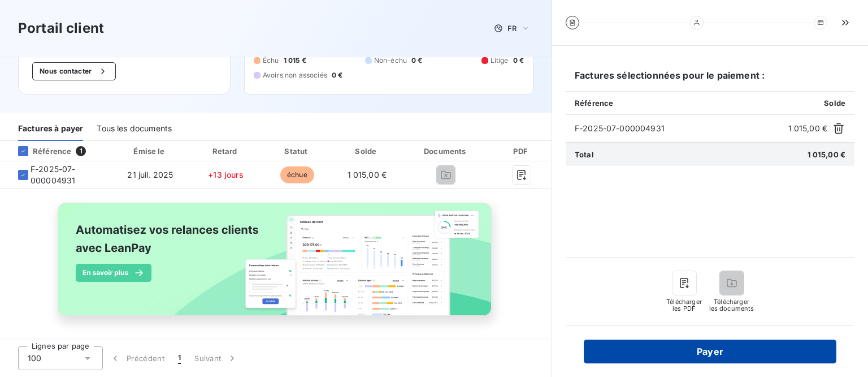 This screenshot has height=377, width=868. What do you see at coordinates (500, 61) in the screenshot?
I see `span: Litige` at bounding box center [500, 61].